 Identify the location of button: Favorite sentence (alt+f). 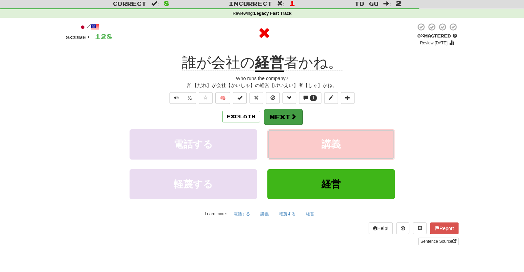
(206, 98).